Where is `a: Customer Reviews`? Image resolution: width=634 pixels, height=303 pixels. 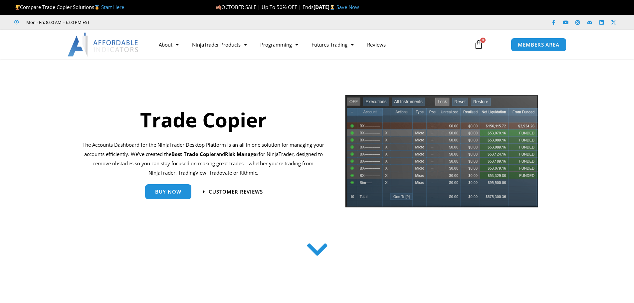 a: Customer Reviews is located at coordinates (233, 192).